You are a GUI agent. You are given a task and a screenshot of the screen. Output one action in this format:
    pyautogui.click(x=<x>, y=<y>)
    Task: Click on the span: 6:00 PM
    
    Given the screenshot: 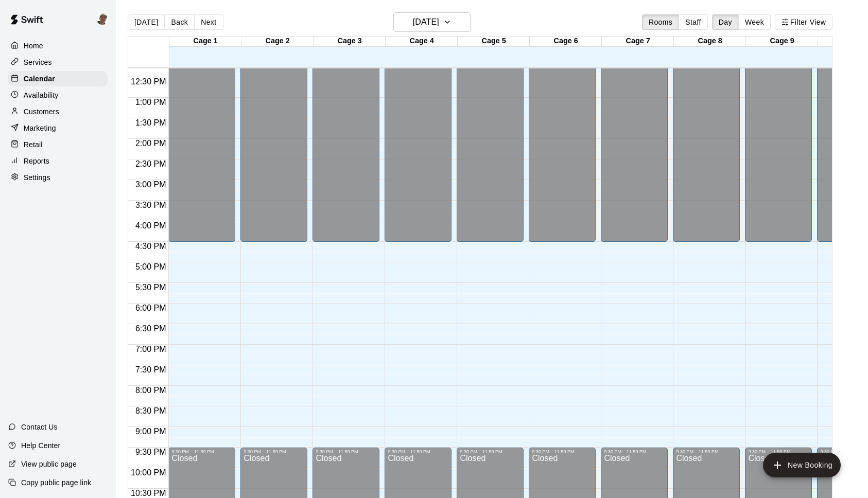 What is the action you would take?
    pyautogui.click(x=151, y=308)
    